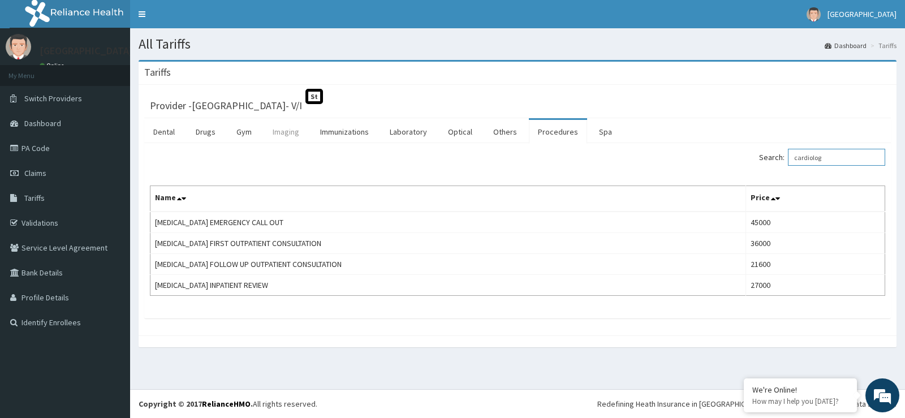  I want to click on a: Procedures, so click(557, 132).